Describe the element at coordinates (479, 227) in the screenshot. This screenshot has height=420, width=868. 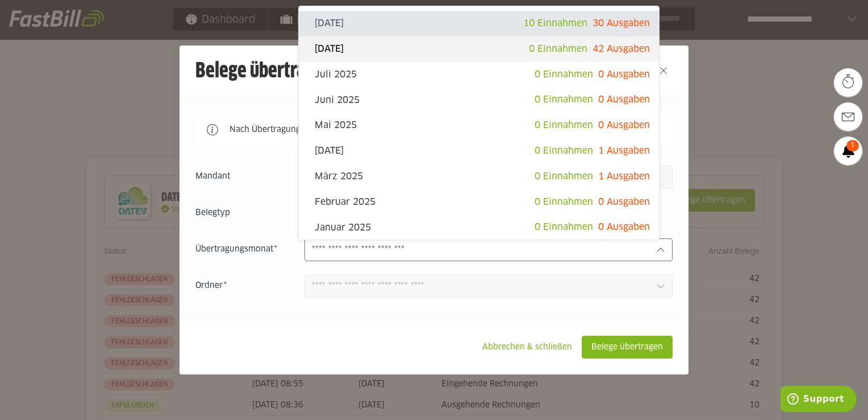
I see `sl-option: Januar 2025` at that location.